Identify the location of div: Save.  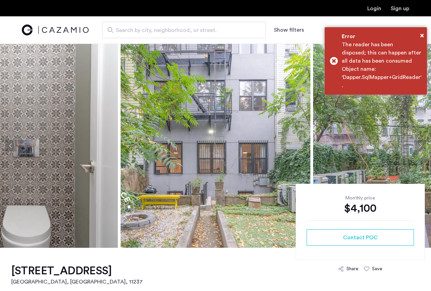
(377, 269).